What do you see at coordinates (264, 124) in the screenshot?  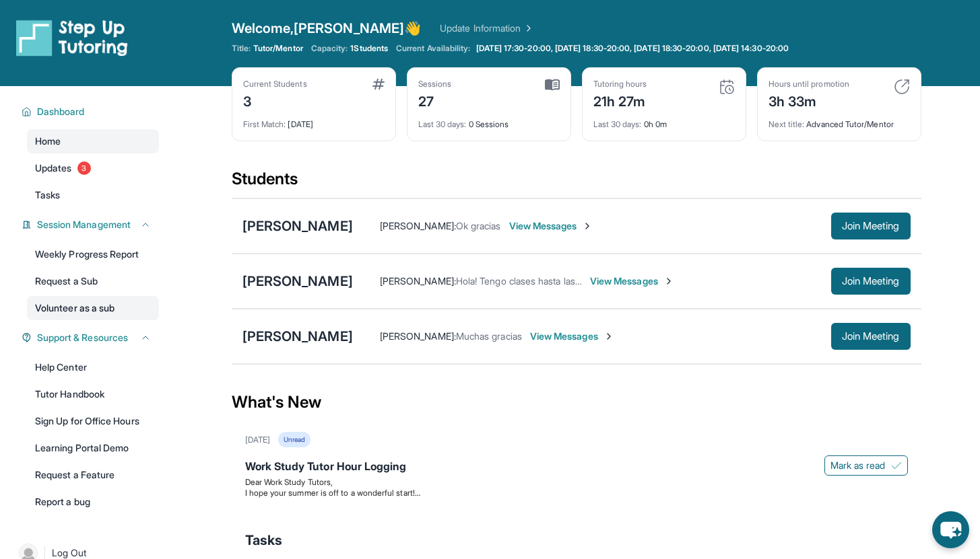 I see `span: First Match :` at bounding box center [264, 124].